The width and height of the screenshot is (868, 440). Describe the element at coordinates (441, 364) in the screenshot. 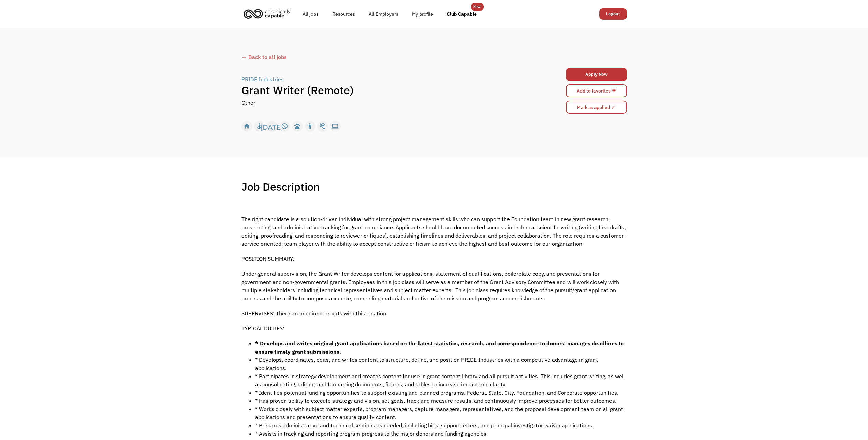

I see `li: * Develops, coordinates, edits, and writes content to structure, define, and position PRIDE Indus...` at that location.